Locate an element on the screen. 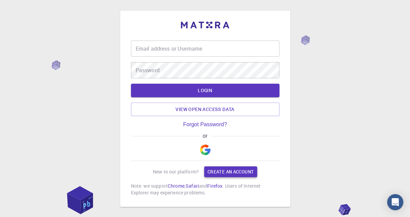  a: Forgot Password? is located at coordinates (205, 124).